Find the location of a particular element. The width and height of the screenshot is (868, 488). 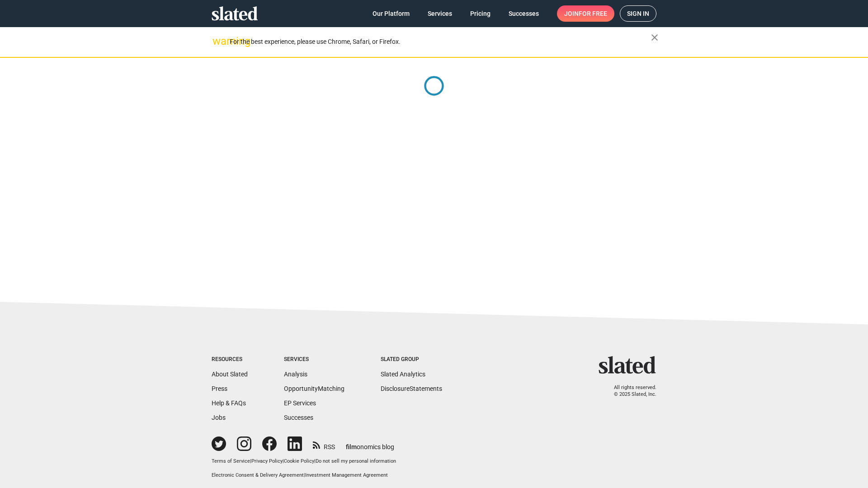

span: Services is located at coordinates (440, 14).